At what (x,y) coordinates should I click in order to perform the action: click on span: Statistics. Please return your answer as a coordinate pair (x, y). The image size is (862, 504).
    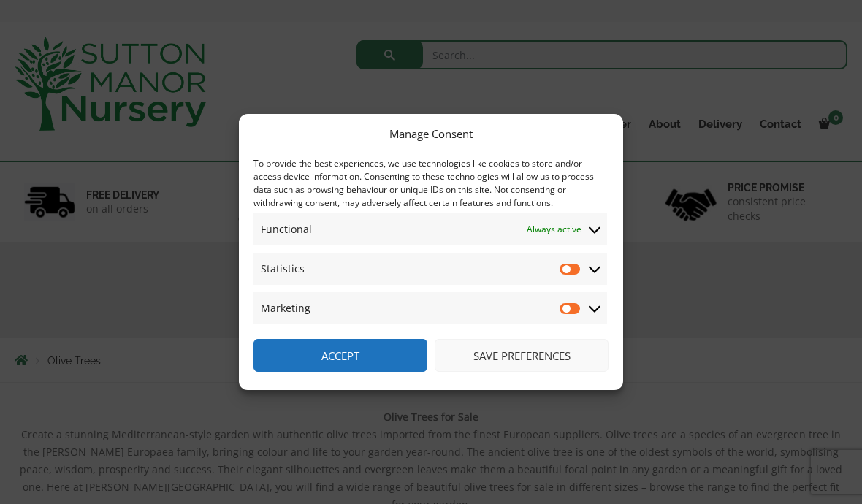
    Looking at the image, I should click on (282, 269).